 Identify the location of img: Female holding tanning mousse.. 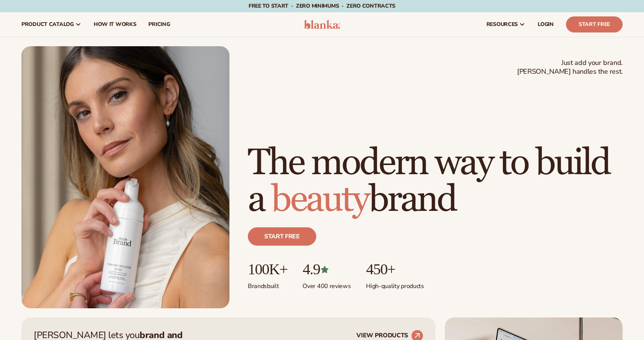
(126, 177).